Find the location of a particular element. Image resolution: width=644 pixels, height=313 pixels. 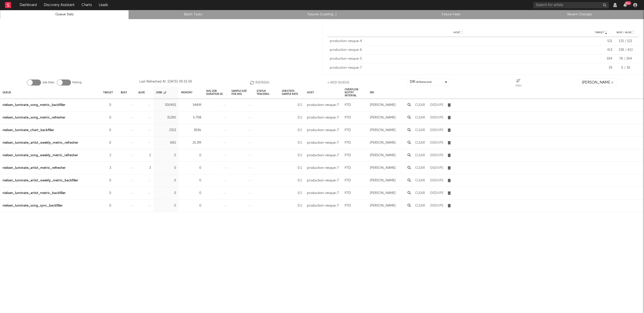

a: Recent Changes is located at coordinates (580, 15).